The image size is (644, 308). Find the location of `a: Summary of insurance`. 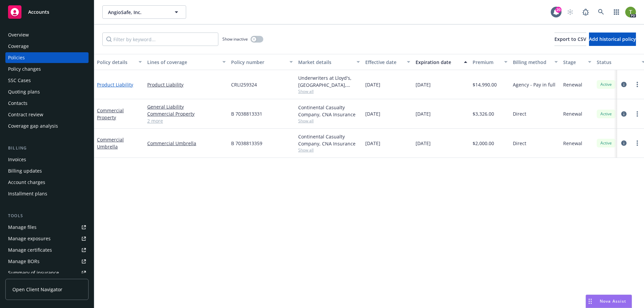

a: Summary of insurance is located at coordinates (47, 273).